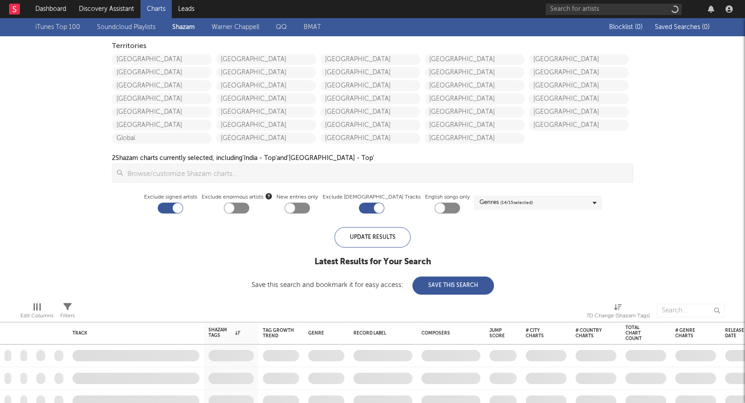 This screenshot has width=745, height=403. What do you see at coordinates (517, 203) in the screenshot?
I see `span: ( 14 / 15 selected)` at bounding box center [517, 203].